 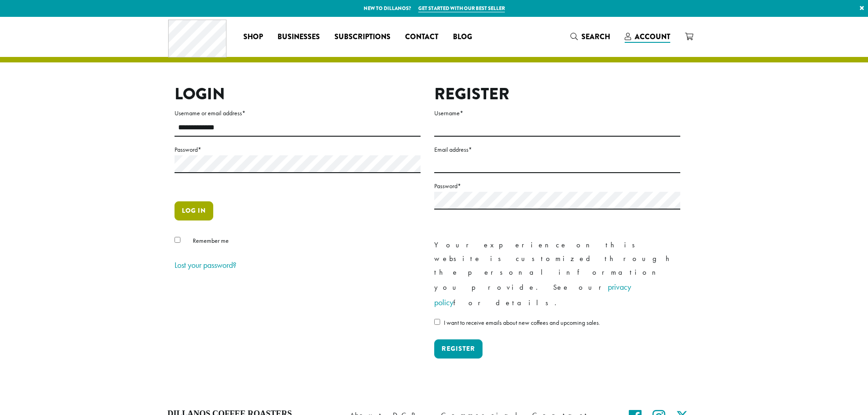 What do you see at coordinates (557, 274) in the screenshot?
I see `p: Your experience on this website is customized through the personal information you provide. See o...` at bounding box center [557, 274].